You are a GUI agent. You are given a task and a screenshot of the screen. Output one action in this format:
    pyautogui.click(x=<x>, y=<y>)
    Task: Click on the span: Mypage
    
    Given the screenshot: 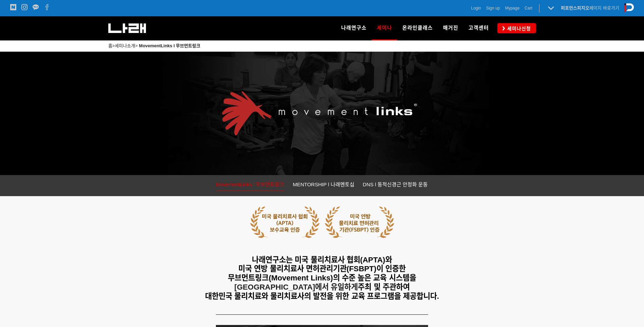 What is the action you would take?
    pyautogui.click(x=512, y=8)
    